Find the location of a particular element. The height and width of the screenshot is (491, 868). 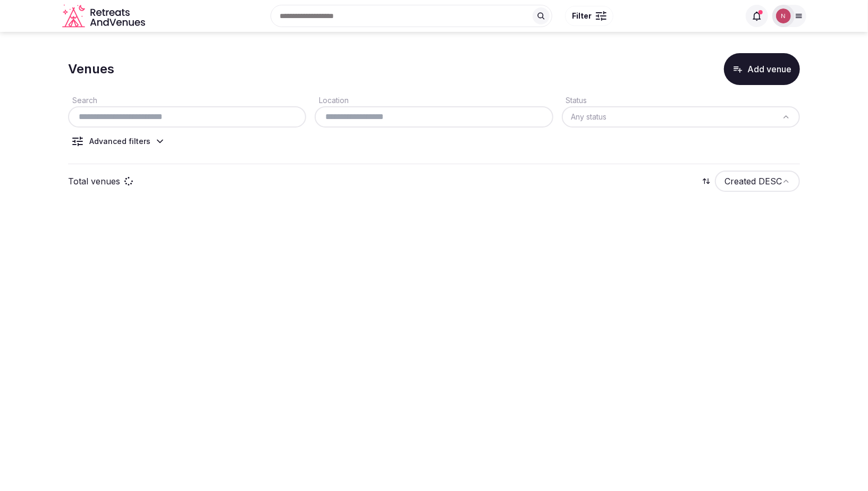

div: Advanced filters is located at coordinates (120, 141).